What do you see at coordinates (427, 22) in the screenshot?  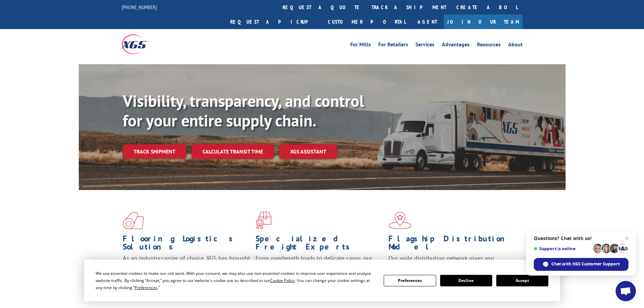 I see `a: Agent` at bounding box center [427, 22].